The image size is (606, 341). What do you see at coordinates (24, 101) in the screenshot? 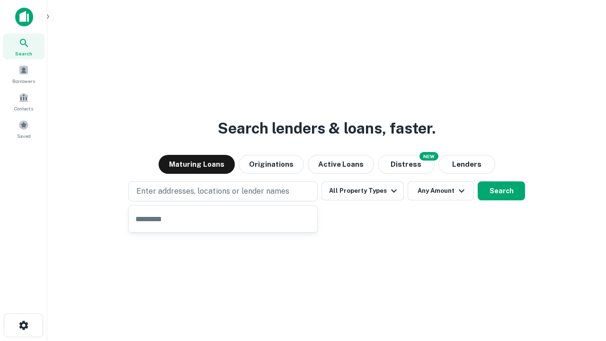
I see `div: Contacts` at bounding box center [24, 101].